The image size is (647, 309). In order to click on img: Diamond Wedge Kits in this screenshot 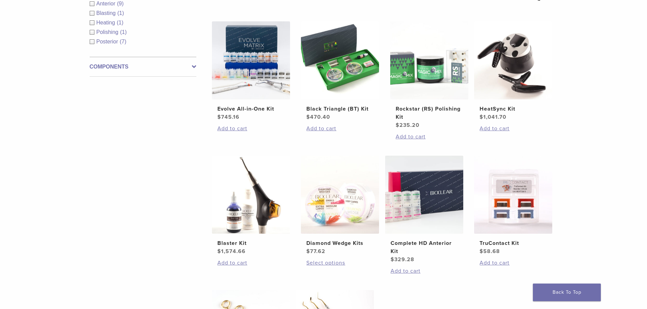, I will do `click(340, 195)`.